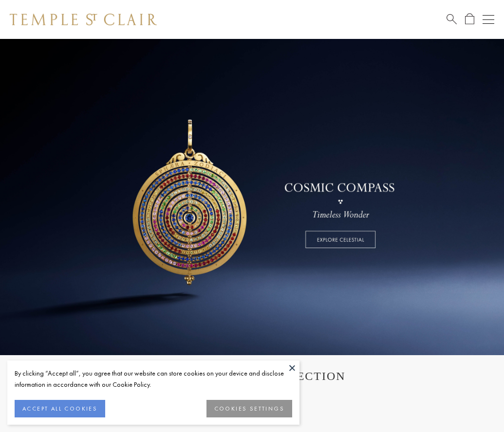  I want to click on a: Open Shopping Bag, so click(469, 19).